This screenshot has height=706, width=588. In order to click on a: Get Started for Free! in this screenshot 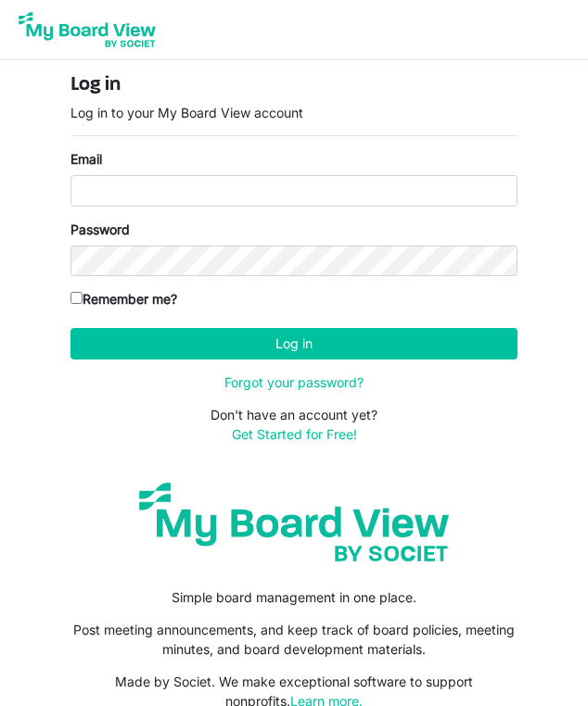, I will do `click(294, 434)`.